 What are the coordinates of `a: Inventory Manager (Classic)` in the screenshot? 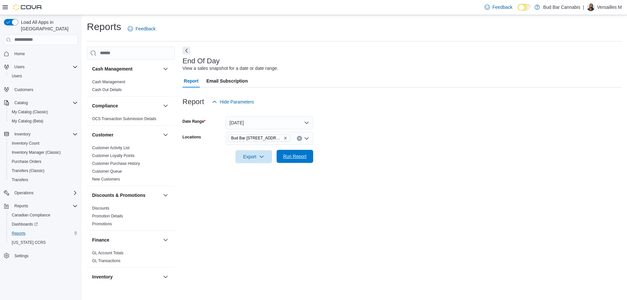 It's located at (36, 153).